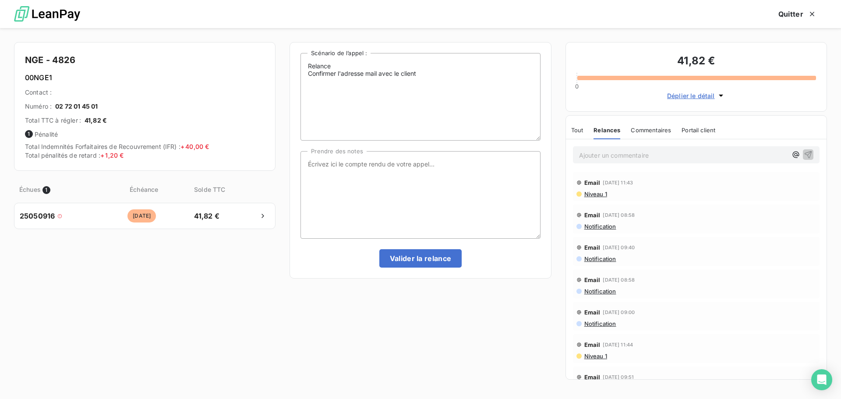 Image resolution: width=841 pixels, height=399 pixels. I want to click on span: Numéro :, so click(38, 106).